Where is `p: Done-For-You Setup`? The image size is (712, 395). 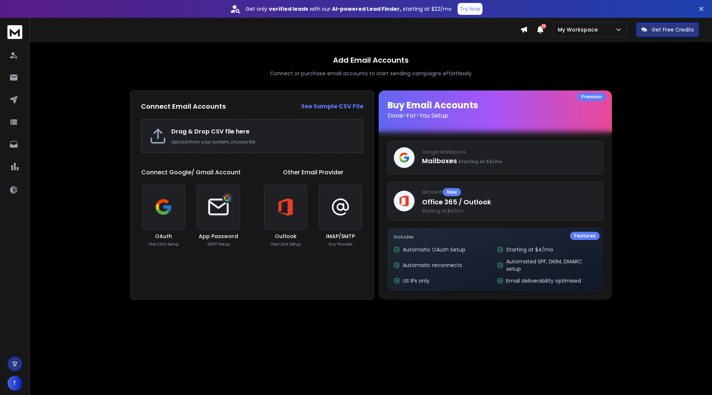
p: Done-For-You Setup is located at coordinates (495, 116).